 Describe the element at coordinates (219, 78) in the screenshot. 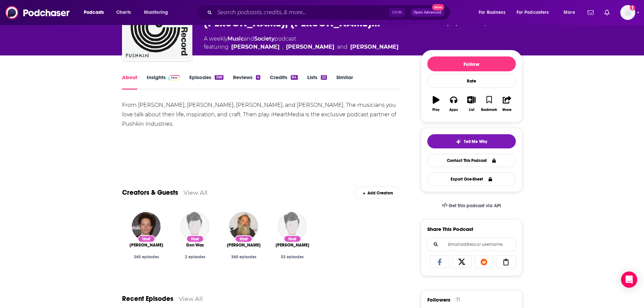

I see `div: 368` at that location.